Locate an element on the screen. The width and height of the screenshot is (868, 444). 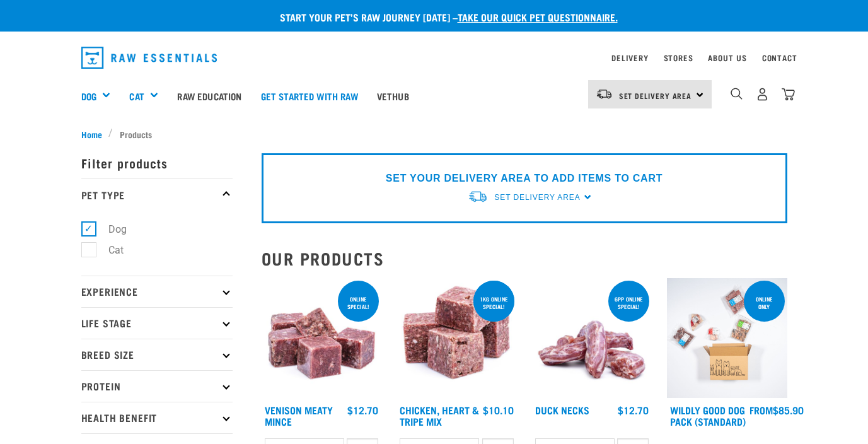
p: Breed Size is located at coordinates (157, 354).